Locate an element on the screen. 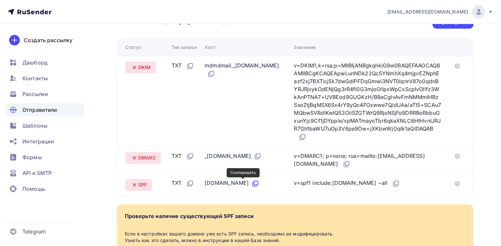 This screenshot has width=501, height=246. span: Отправители is located at coordinates (40, 110).